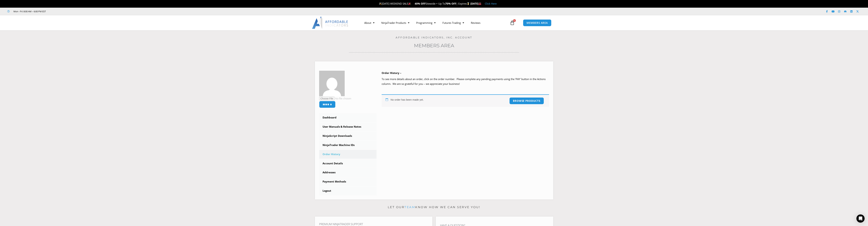 This screenshot has width=868, height=226. Describe the element at coordinates (491, 3) in the screenshot. I see `a: Click Here` at that location.